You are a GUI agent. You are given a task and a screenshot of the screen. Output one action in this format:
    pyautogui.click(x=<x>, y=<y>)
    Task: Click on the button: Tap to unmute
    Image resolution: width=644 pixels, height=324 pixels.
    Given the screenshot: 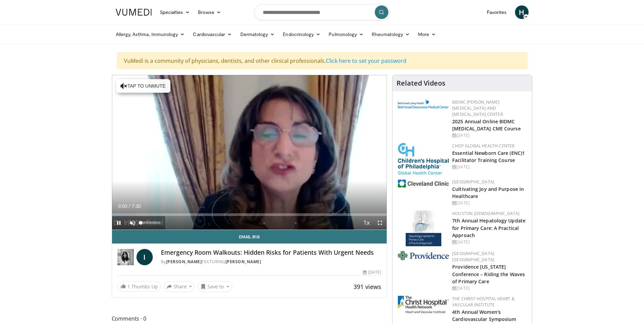 What is the action you would take?
    pyautogui.click(x=143, y=86)
    